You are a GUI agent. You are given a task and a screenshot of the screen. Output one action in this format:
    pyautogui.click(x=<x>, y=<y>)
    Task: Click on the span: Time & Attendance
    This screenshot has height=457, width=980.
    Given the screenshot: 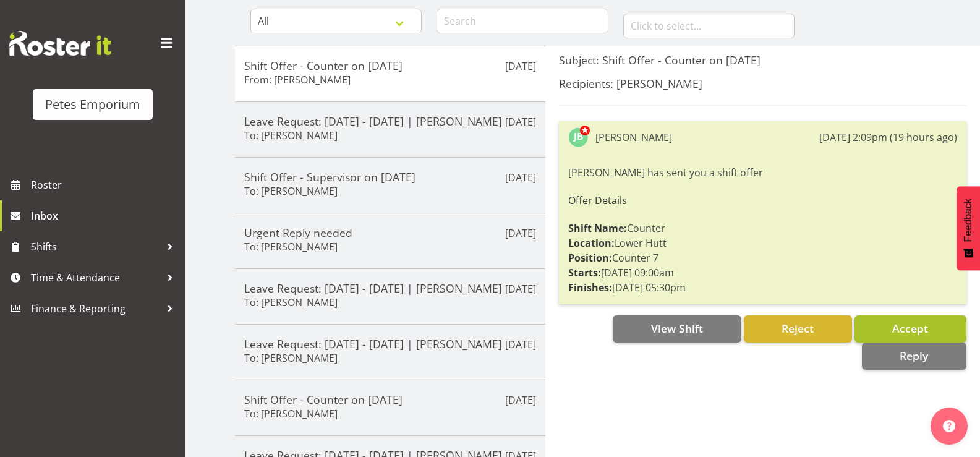 What is the action you would take?
    pyautogui.click(x=96, y=278)
    